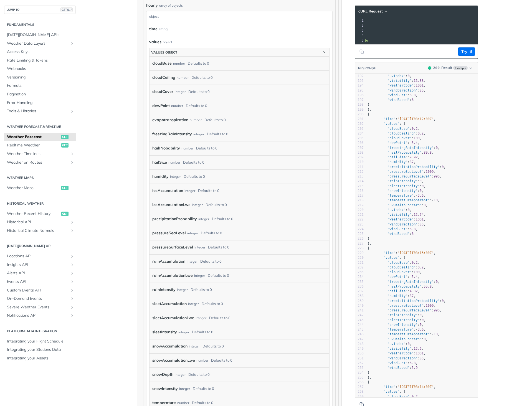 This screenshot has width=532, height=406. What do you see at coordinates (40, 307) in the screenshot?
I see `a: Severe Weather EventsShow subpages for Severe Weather Events` at bounding box center [40, 307].